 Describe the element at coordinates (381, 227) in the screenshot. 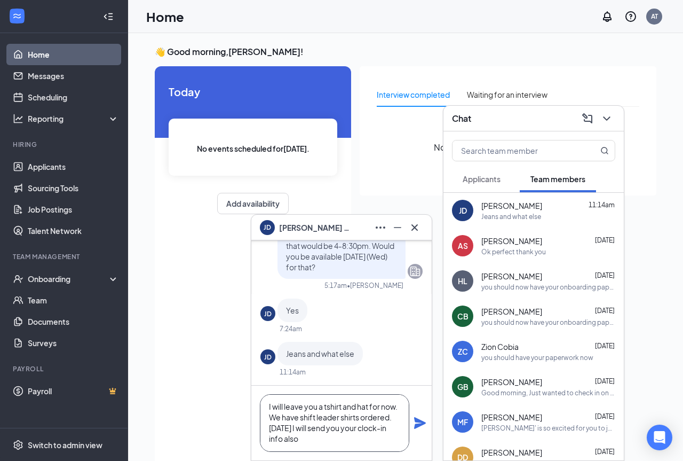

I see `svg: Ellipses` at that location.